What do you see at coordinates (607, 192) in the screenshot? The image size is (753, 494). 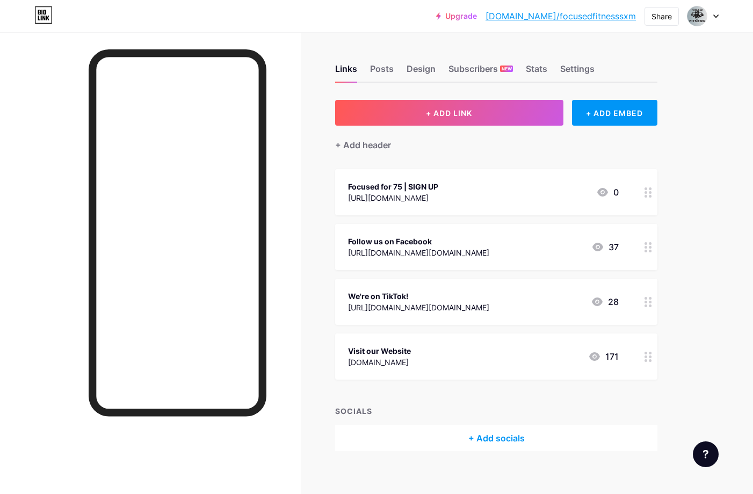 I see `div: 0` at bounding box center [607, 192].